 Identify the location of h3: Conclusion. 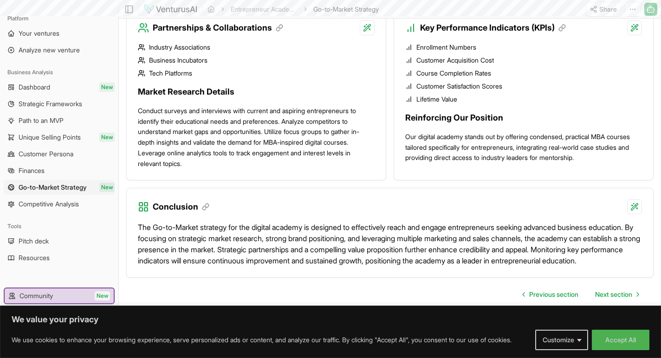
(181, 207).